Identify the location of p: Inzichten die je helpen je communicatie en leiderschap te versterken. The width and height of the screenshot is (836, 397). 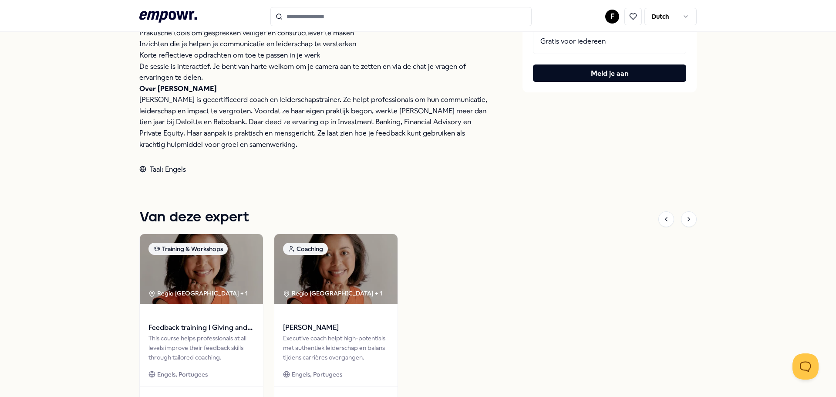
(313, 44).